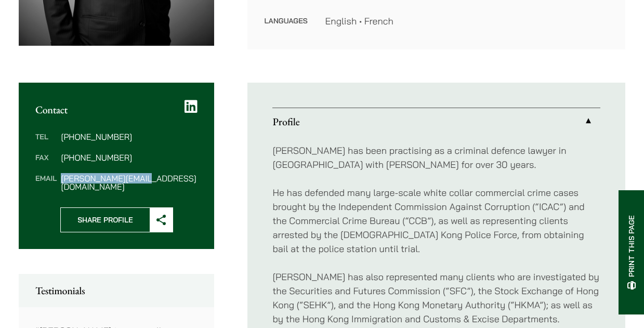  I want to click on h2: Contact, so click(117, 110).